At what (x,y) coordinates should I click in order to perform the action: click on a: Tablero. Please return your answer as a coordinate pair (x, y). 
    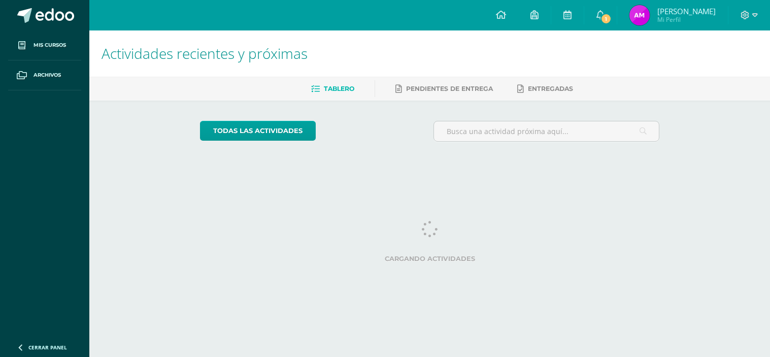
    Looking at the image, I should click on (333, 89).